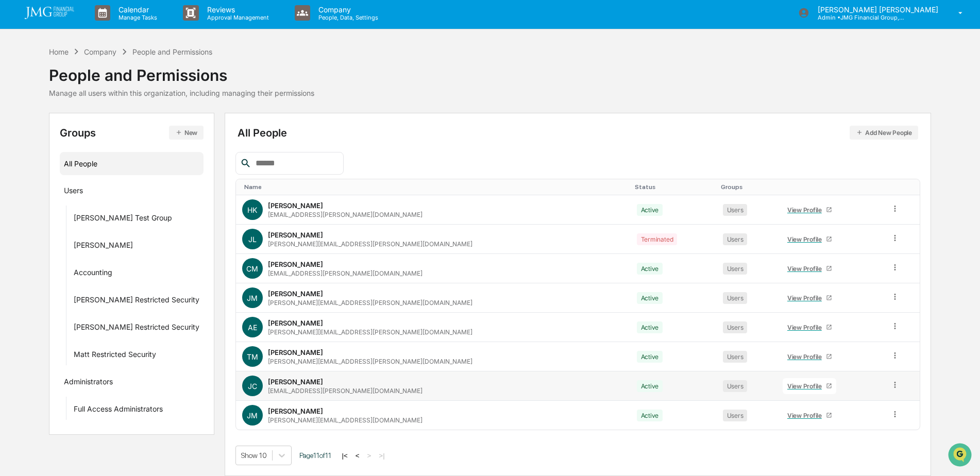 The width and height of the screenshot is (980, 476). What do you see at coordinates (136, 9) in the screenshot?
I see `p: Calendar` at bounding box center [136, 9].